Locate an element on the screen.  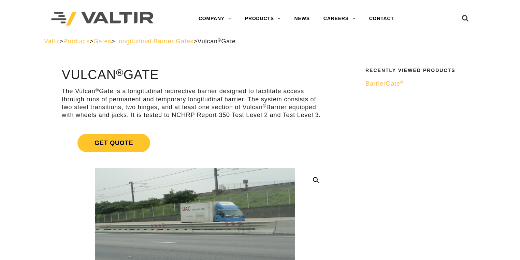
img: Valtir is located at coordinates (102, 19).